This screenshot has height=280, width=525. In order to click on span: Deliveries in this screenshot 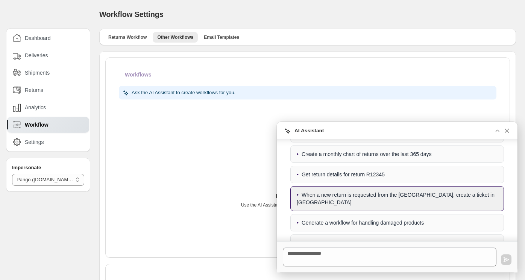, I will do `click(36, 55)`.